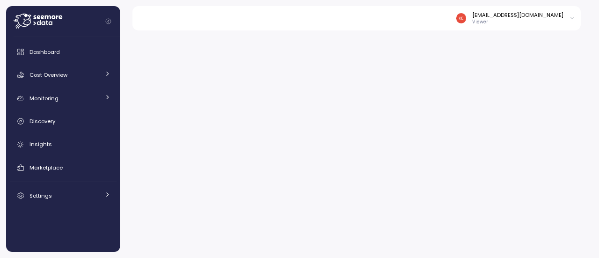 The image size is (599, 258). I want to click on button: Collapse navigation, so click(108, 21).